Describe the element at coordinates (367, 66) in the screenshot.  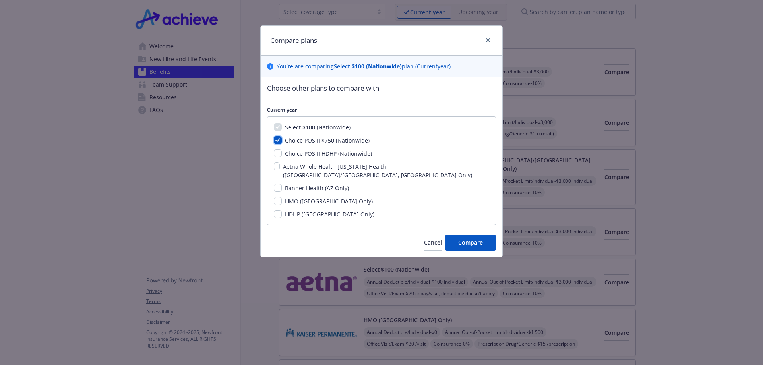
I see `b: Select $100 (Nationwide)` at that location.